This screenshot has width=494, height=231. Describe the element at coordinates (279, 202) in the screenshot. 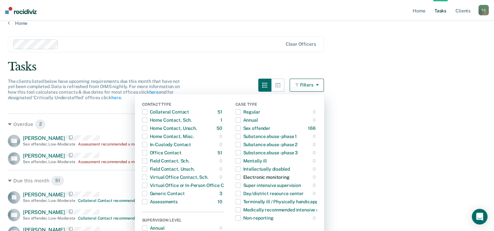

I see `div: Terminally ill / Physically handicapped` at that location.